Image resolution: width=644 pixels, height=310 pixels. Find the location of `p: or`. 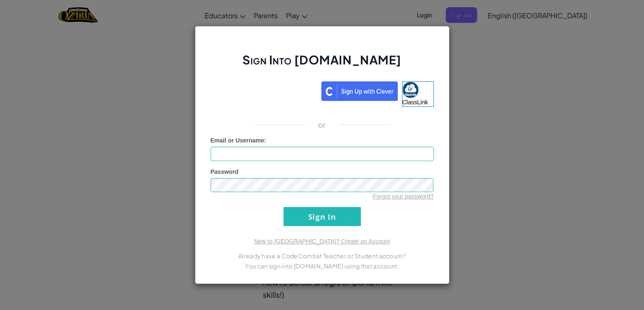

p: or is located at coordinates (322, 125).